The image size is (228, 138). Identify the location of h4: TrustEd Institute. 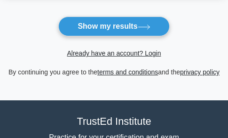
(114, 121).